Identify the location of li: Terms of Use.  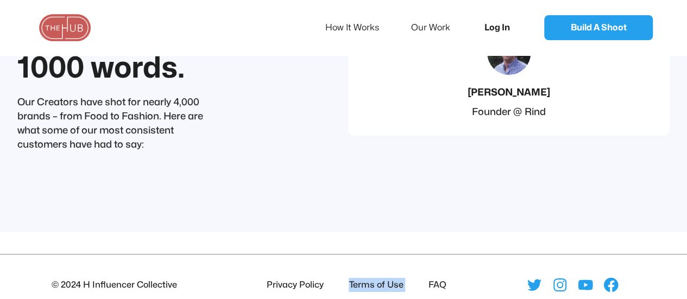
(374, 285).